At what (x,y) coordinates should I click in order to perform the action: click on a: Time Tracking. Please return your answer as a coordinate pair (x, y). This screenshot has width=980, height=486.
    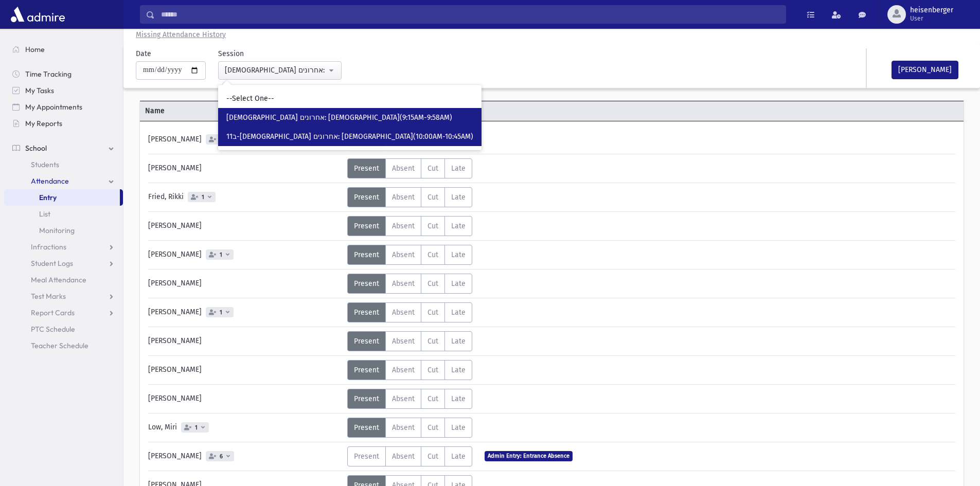
    Looking at the image, I should click on (63, 74).